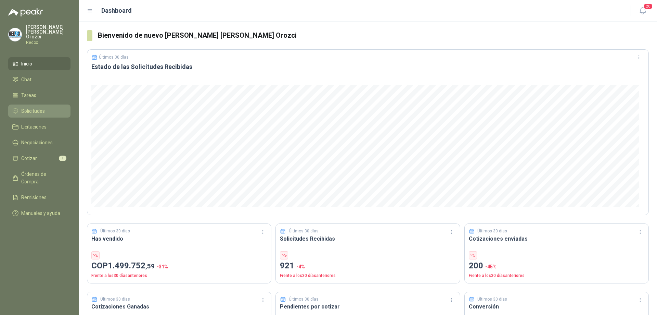 The width and height of the screenshot is (657, 315). I want to click on p: COP, so click(179, 266).